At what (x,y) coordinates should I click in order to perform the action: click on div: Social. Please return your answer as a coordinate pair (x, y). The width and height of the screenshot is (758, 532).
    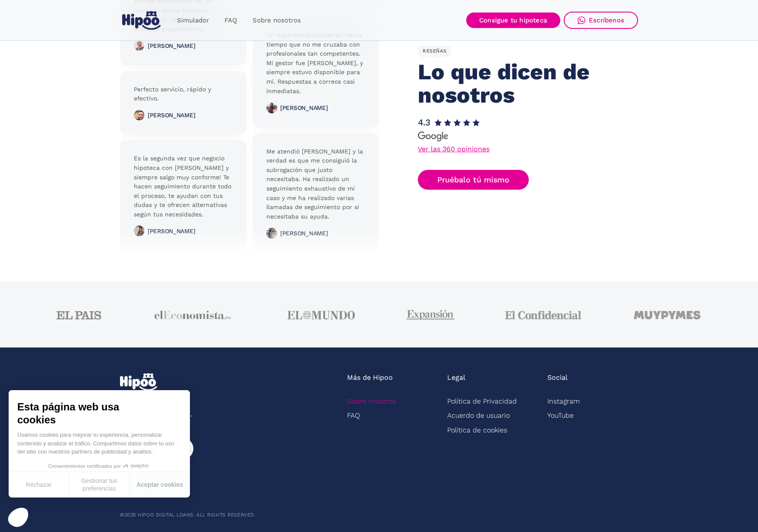
    Looking at the image, I should click on (558, 378).